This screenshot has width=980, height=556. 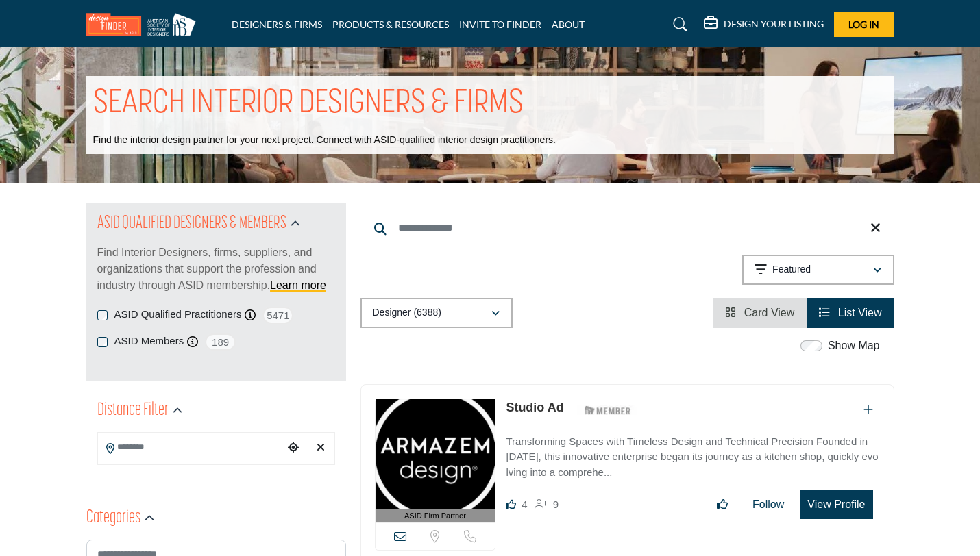 What do you see at coordinates (390, 24) in the screenshot?
I see `a: PRODUCTS & RESOURCES` at bounding box center [390, 24].